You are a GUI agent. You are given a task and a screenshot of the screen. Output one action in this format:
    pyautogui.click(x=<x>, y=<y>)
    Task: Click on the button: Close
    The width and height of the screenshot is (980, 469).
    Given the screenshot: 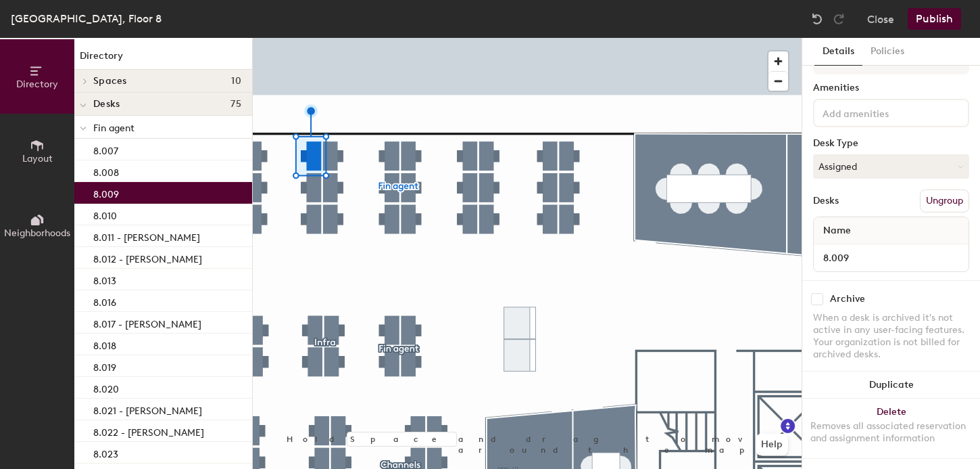 What is the action you would take?
    pyautogui.click(x=880, y=19)
    